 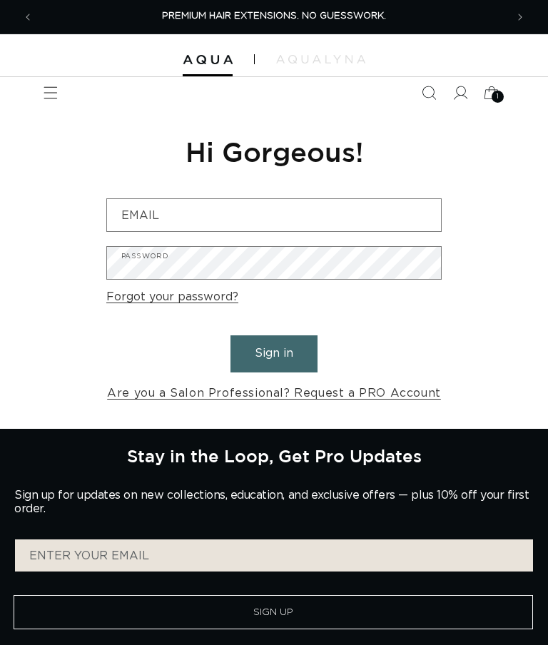 I want to click on p: Sign up for updates on new collections, education, and exclusive offers — plus 10% off your first..., so click(x=274, y=502).